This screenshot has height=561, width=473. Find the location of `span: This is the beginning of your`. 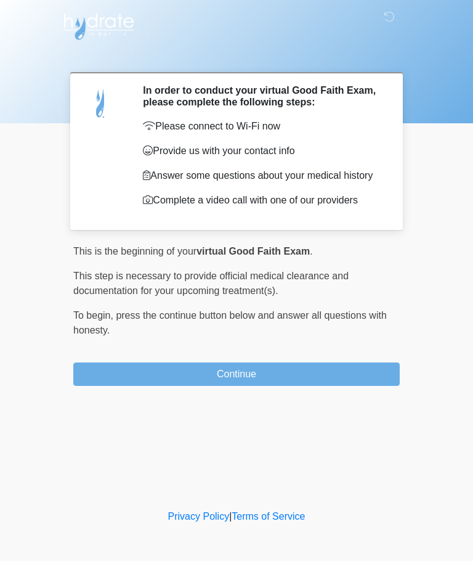

span: This is the beginning of your is located at coordinates (135, 251).